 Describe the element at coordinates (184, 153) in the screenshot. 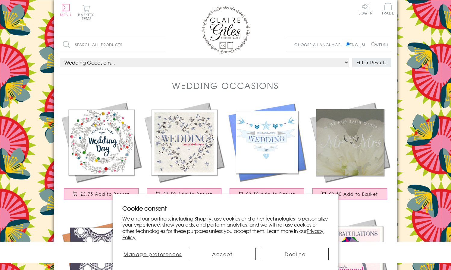

I see `a: Wedding Congratulations Card, Butteflies Heart, Embossed and Foiled text £3.50 Add to Basket` at that location.